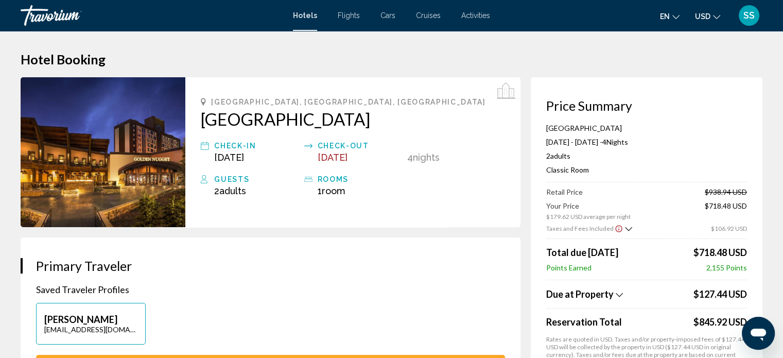  Describe the element at coordinates (646, 105) in the screenshot. I see `h3: Price Summary` at that location.